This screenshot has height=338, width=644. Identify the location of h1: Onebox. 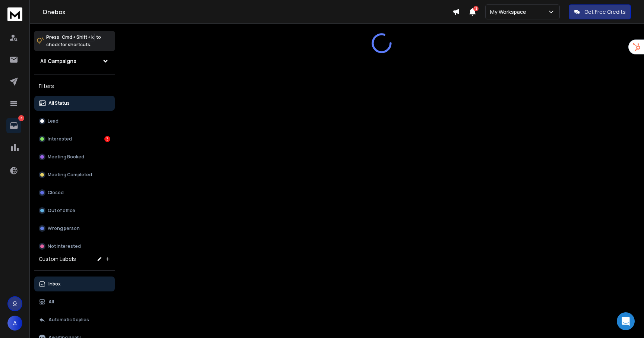
(248, 12).